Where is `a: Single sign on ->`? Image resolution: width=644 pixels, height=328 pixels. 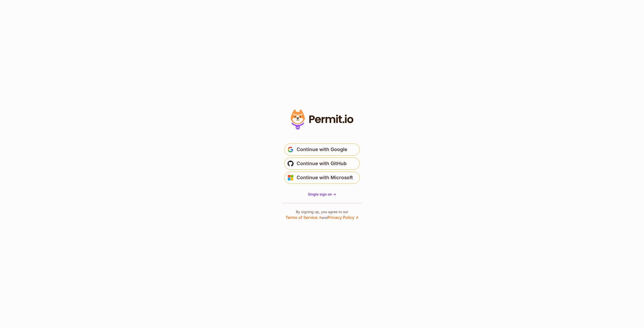 a: Single sign on -> is located at coordinates (322, 195).